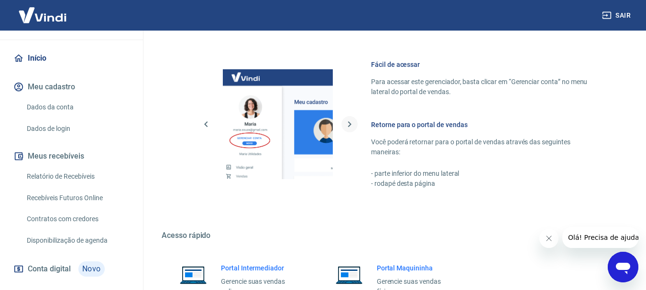 The width and height of the screenshot is (646, 290). I want to click on img: Vindi, so click(43, 15).